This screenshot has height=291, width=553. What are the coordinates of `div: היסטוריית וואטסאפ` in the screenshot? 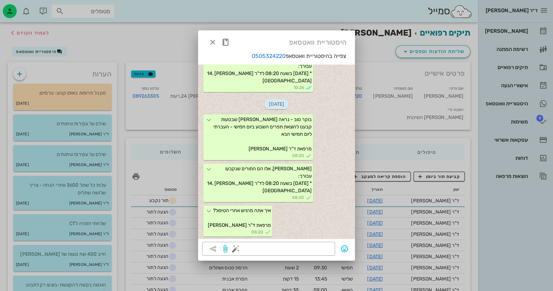 It's located at (276, 41).